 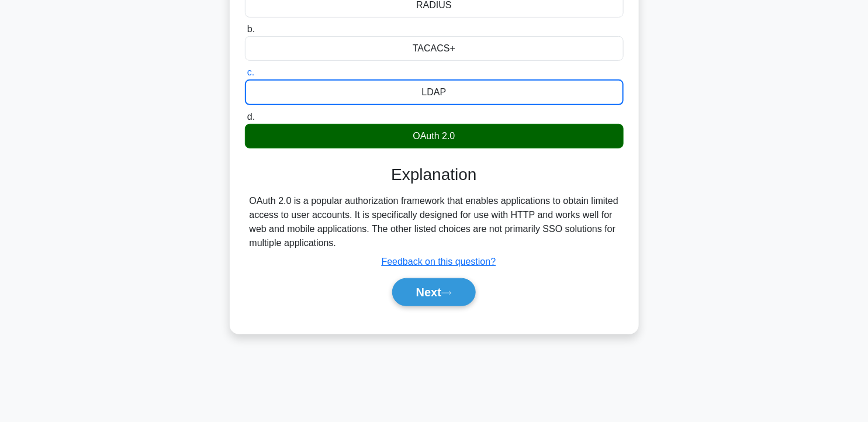 I want to click on span: b., so click(x=251, y=29).